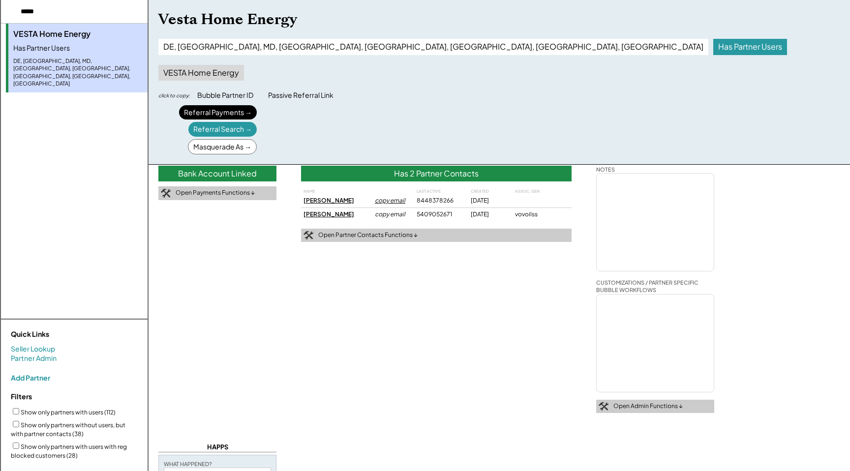 The height and width of the screenshot is (471, 850). I want to click on div: HAPPS, so click(217, 447).